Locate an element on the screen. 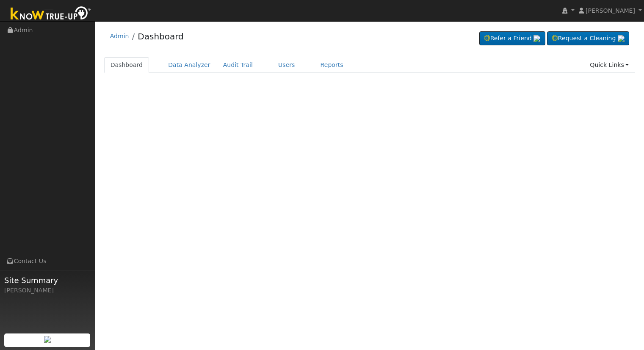  img: Know True-Up is located at coordinates (51, 14).